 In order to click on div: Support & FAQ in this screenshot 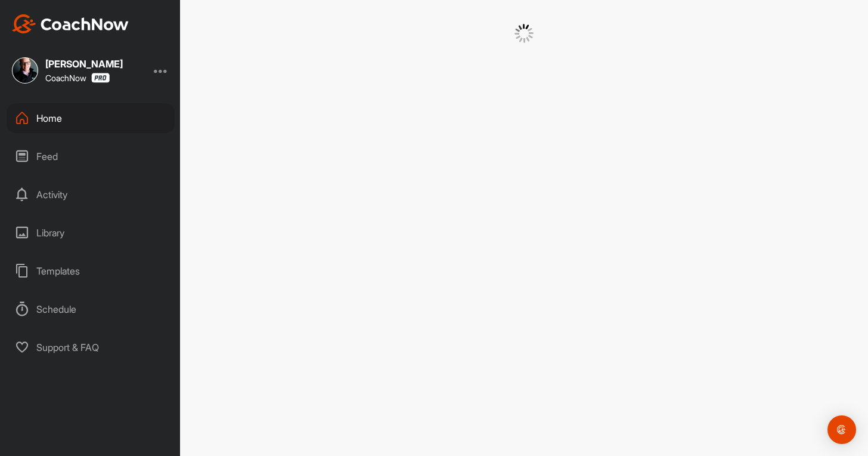, I will do `click(91, 347)`.